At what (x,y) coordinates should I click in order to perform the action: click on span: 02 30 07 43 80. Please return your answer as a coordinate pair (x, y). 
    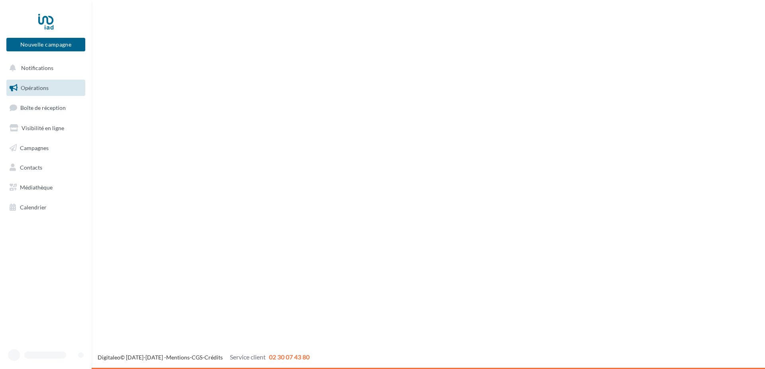
    Looking at the image, I should click on (289, 357).